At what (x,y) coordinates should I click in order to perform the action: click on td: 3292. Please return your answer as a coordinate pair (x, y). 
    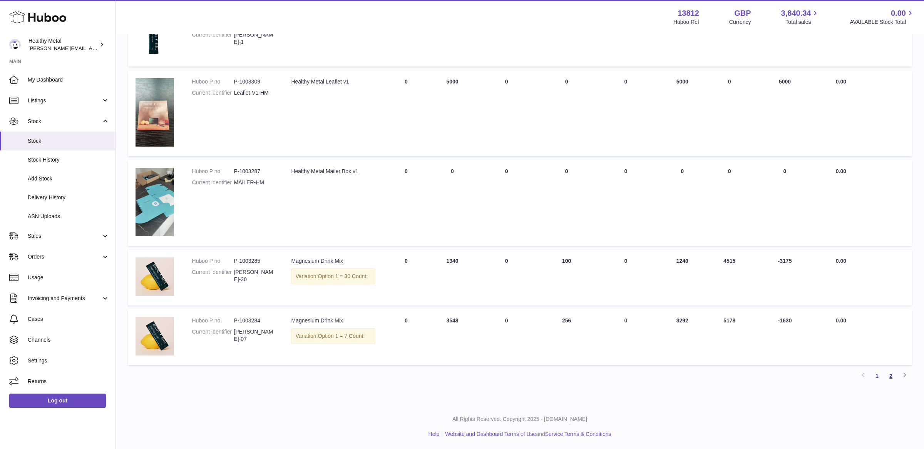
    Looking at the image, I should click on (682, 337).